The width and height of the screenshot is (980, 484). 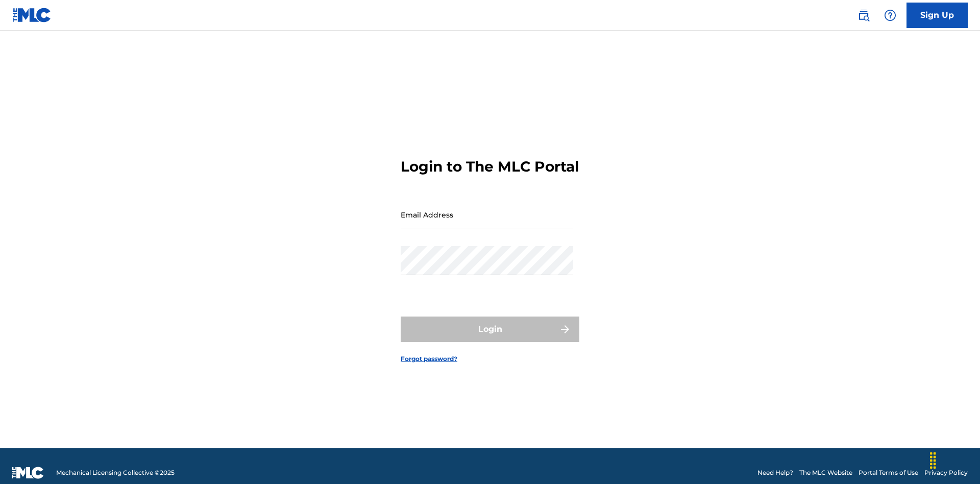 I want to click on a: Forgot password?, so click(x=428, y=359).